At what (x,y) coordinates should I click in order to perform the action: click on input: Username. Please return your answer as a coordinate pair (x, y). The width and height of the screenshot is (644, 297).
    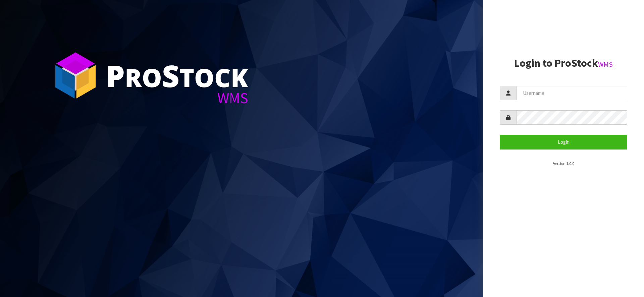
    Looking at the image, I should click on (572, 93).